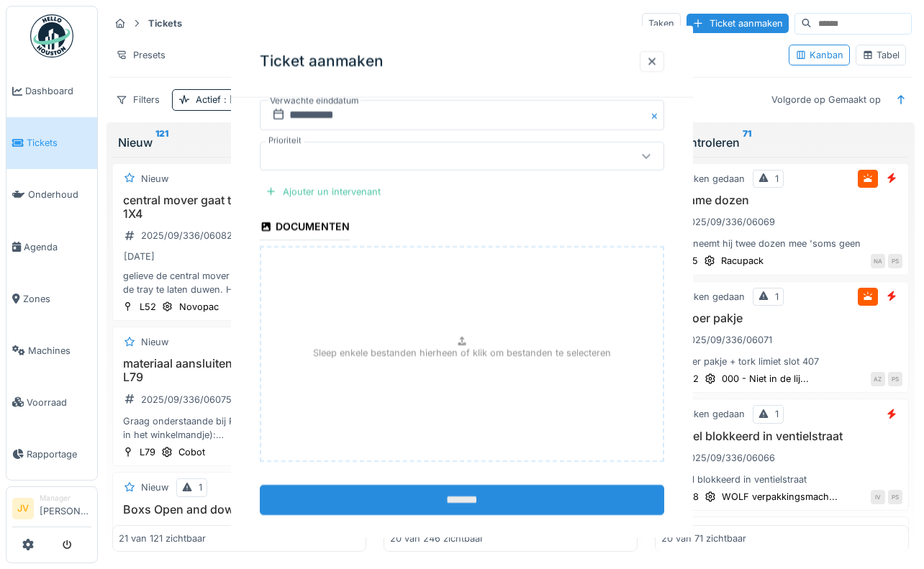 The image size is (924, 569). I want to click on label: Verwachte einddatum, so click(315, 100).